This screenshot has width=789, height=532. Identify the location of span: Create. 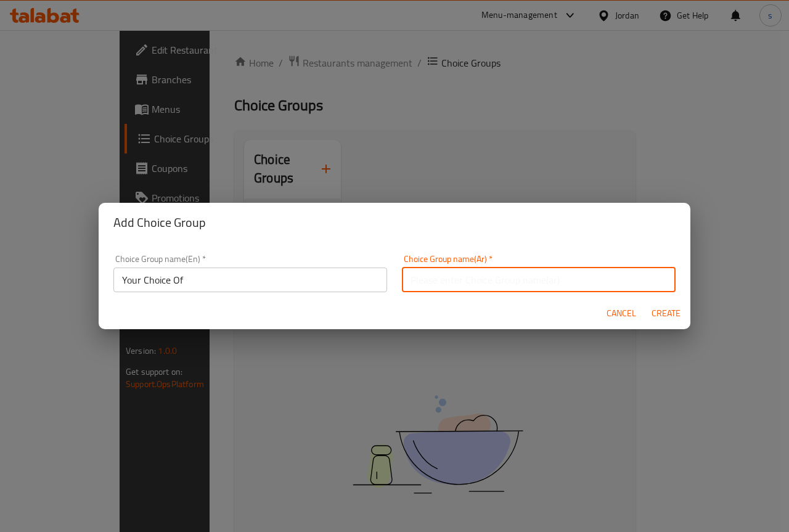
(665, 313).